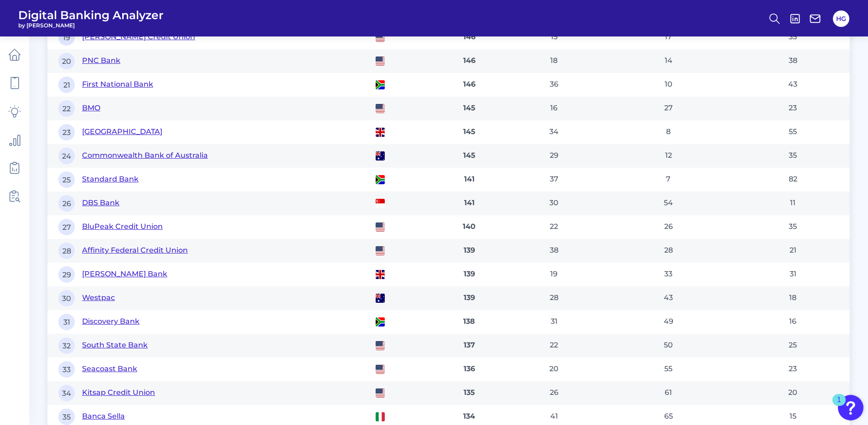 The width and height of the screenshot is (868, 425). What do you see at coordinates (555, 156) in the screenshot?
I see `td: 29` at bounding box center [555, 156].